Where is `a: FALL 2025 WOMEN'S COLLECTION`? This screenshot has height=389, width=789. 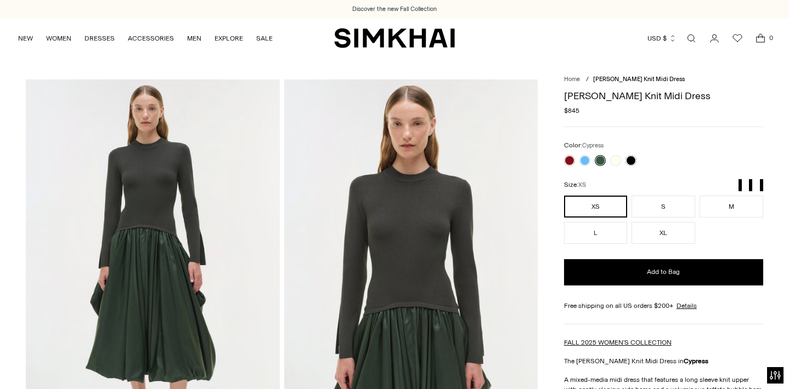 a: FALL 2025 WOMEN'S COLLECTION is located at coordinates (618, 343).